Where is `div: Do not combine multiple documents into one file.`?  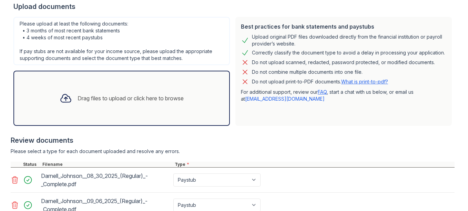 div: Do not combine multiple documents into one file. is located at coordinates (307, 72).